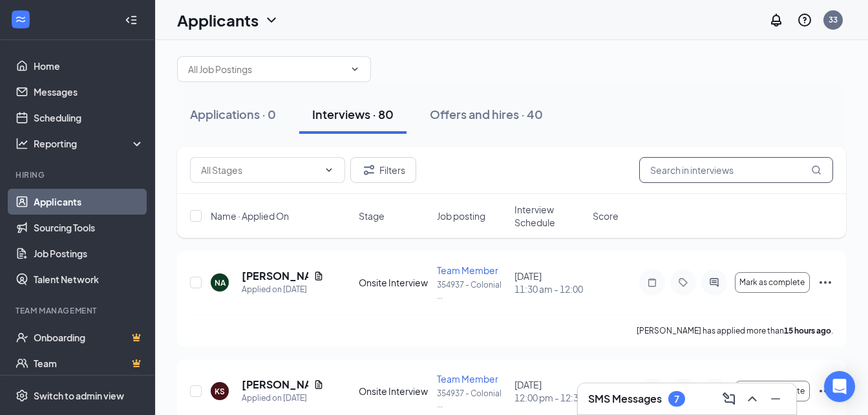 Image resolution: width=868 pixels, height=415 pixels. I want to click on div: Applications · 0, so click(233, 114).